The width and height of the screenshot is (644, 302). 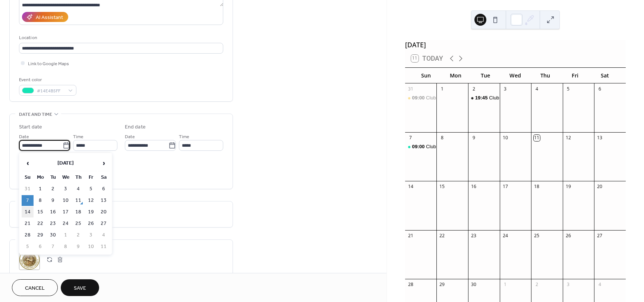 What do you see at coordinates (45, 17) in the screenshot?
I see `button: AI Assistant` at bounding box center [45, 17].